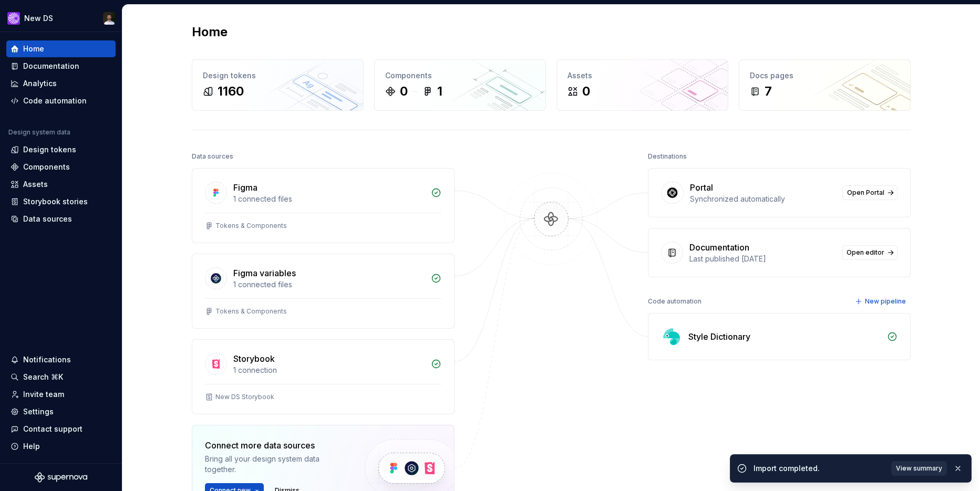 This screenshot has width=980, height=491. Describe the element at coordinates (61, 150) in the screenshot. I see `a: Design tokens` at that location.